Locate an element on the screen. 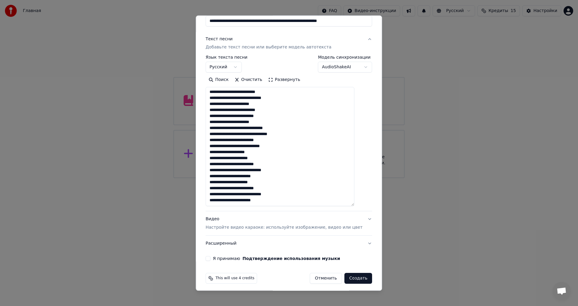  button: Поиск is located at coordinates (218, 80).